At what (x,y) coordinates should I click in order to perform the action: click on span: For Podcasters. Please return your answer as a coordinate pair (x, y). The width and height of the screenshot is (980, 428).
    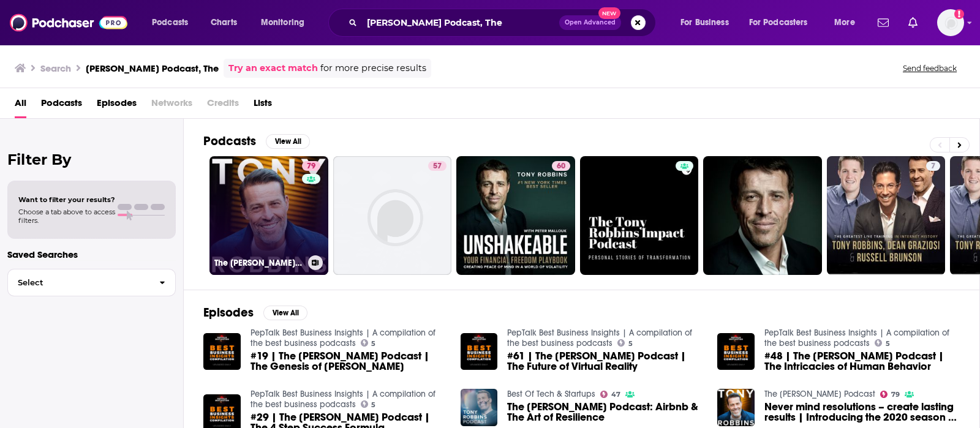
    Looking at the image, I should click on (778, 23).